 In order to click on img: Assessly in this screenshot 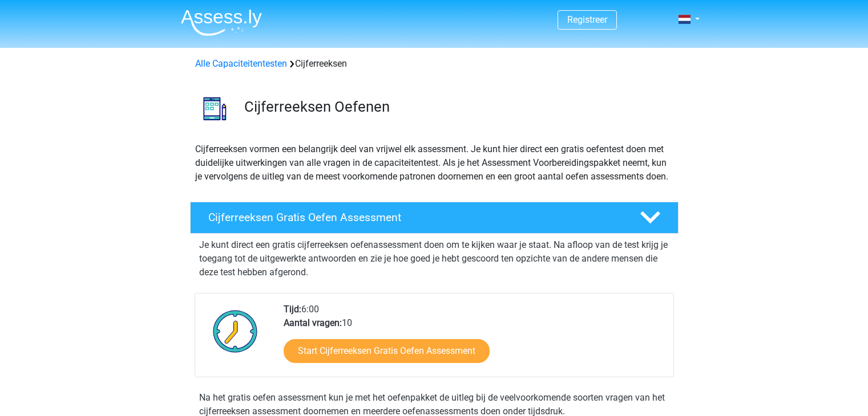, I will do `click(221, 23)`.